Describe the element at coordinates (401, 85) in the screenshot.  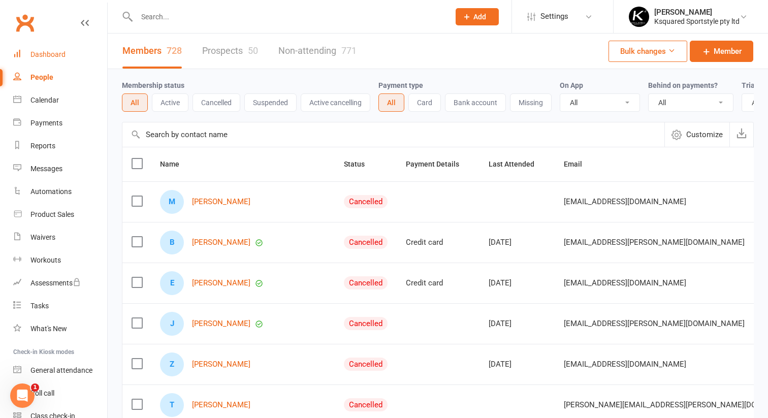
I see `label: Payment type` at that location.